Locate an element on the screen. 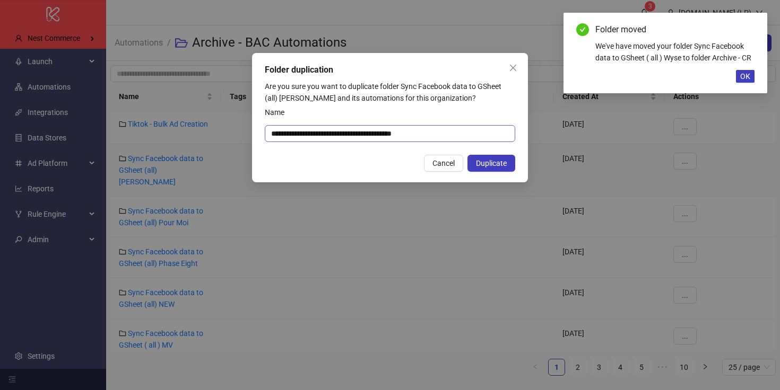 The width and height of the screenshot is (780, 390). span: close is located at coordinates (513, 68).